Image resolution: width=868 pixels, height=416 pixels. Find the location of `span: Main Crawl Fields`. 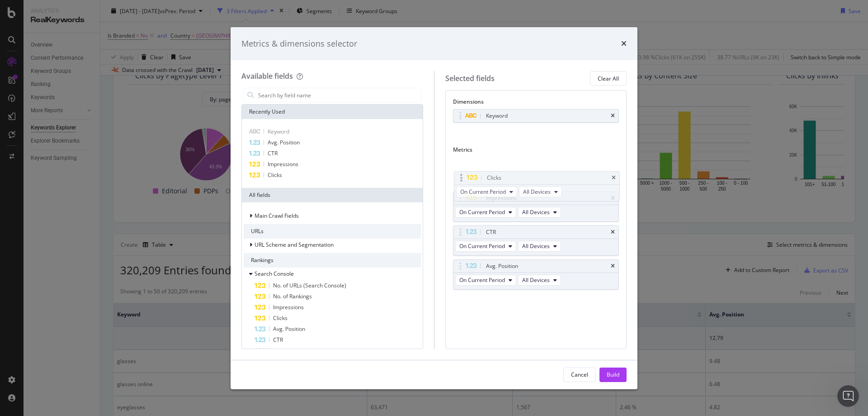

span: Main Crawl Fields is located at coordinates (276, 215).